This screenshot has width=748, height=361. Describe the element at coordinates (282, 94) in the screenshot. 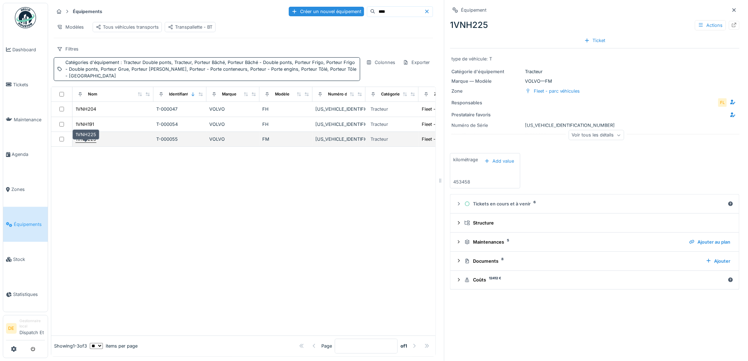

I see `div: Modèle` at that location.